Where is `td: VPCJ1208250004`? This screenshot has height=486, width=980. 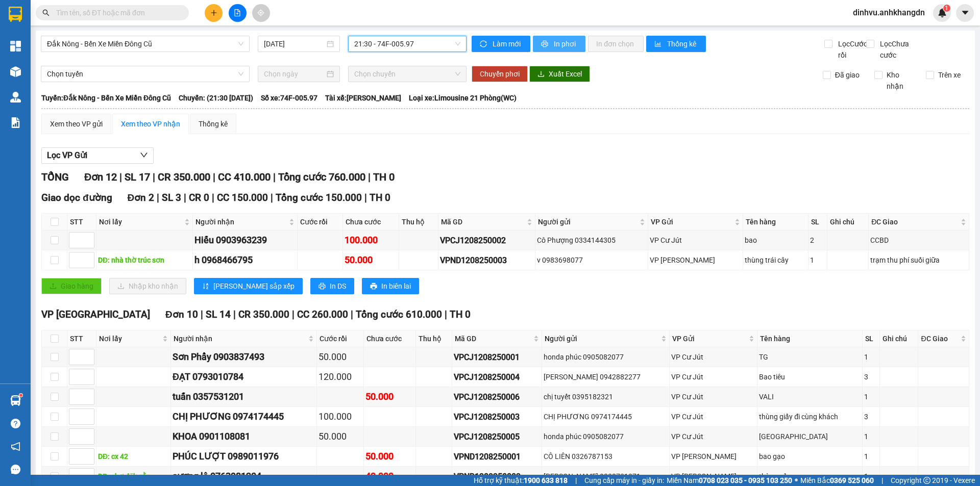
td: VPCJ1208250004 is located at coordinates (497, 377).